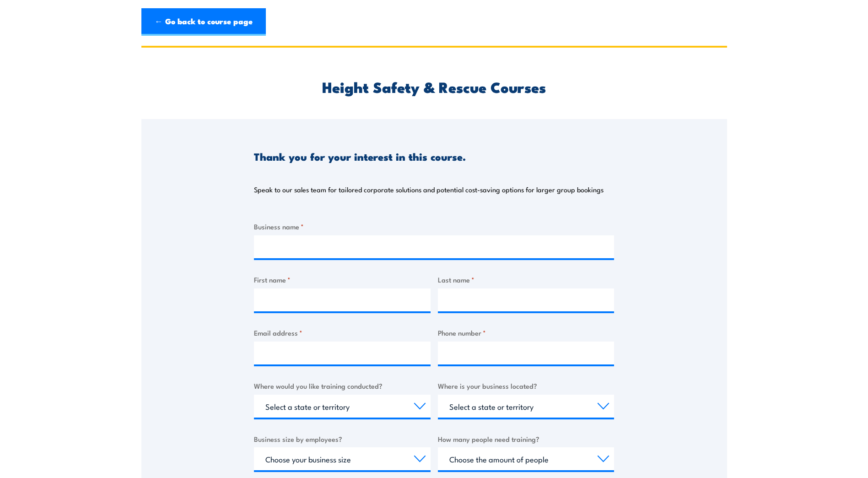 This screenshot has width=868, height=478. What do you see at coordinates (526, 333) in the screenshot?
I see `label: Phone number` at bounding box center [526, 333].